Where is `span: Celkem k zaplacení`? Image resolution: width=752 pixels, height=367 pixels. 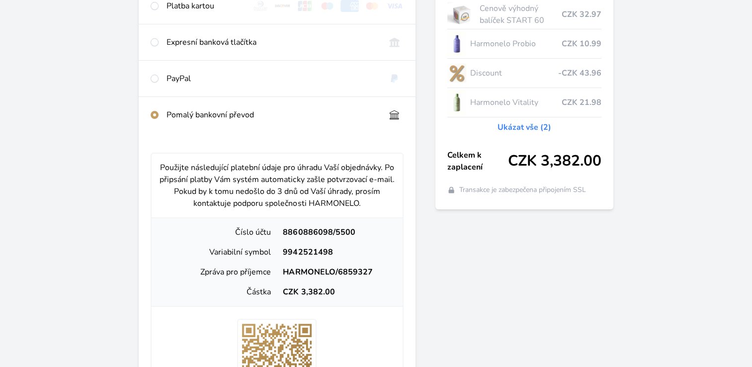
span: Celkem k zaplacení is located at coordinates (477, 161).